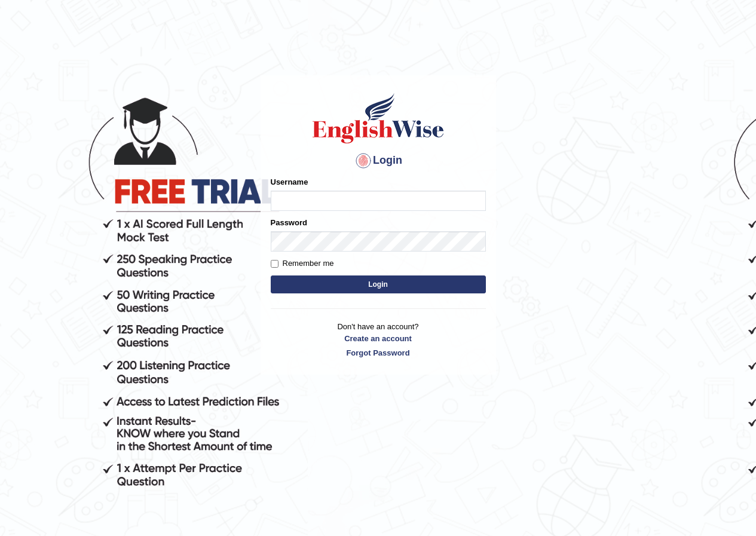 The image size is (756, 536). I want to click on h4: Login, so click(378, 161).